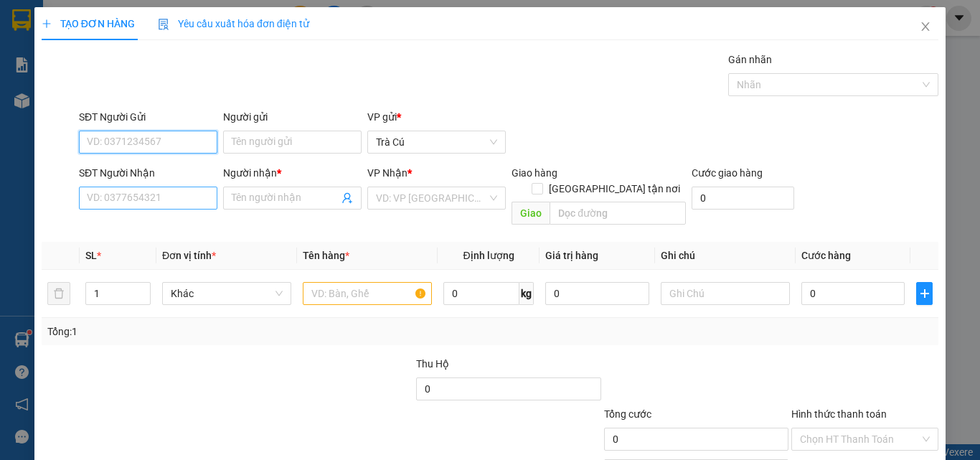 The image size is (980, 460). What do you see at coordinates (166, 53) in the screenshot?
I see `div: HOA` at bounding box center [166, 53].